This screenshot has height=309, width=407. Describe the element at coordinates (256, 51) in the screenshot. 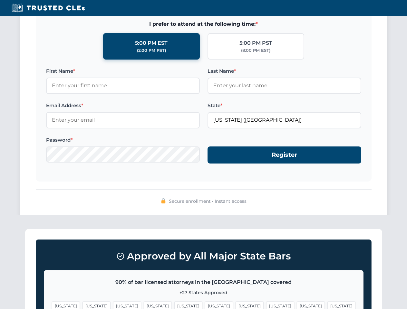

I see `div: (8:00 PM EST)` at that location.